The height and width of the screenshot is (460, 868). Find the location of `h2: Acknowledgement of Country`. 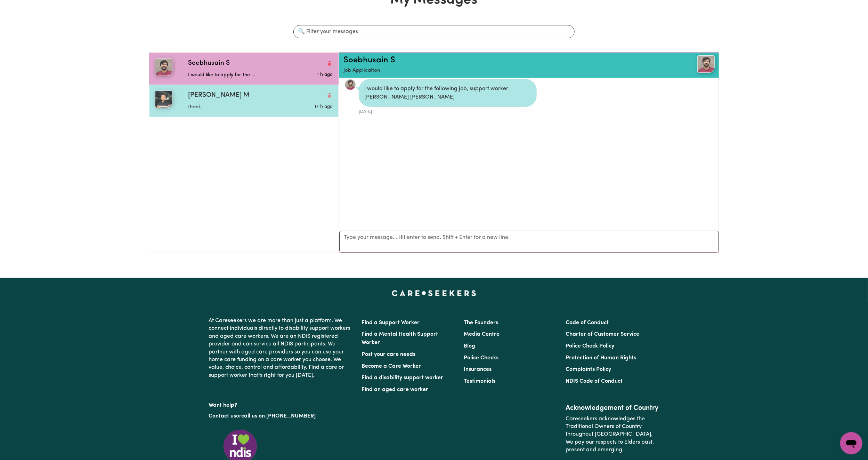

h2: Acknowledgement of Country is located at coordinates (612, 408).